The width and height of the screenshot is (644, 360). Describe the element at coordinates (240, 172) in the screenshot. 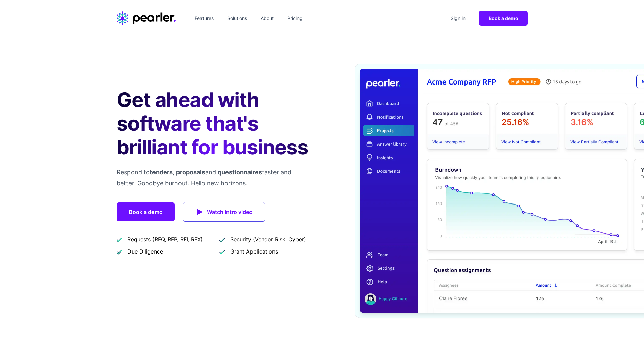

I see `span: questionnaires` at that location.